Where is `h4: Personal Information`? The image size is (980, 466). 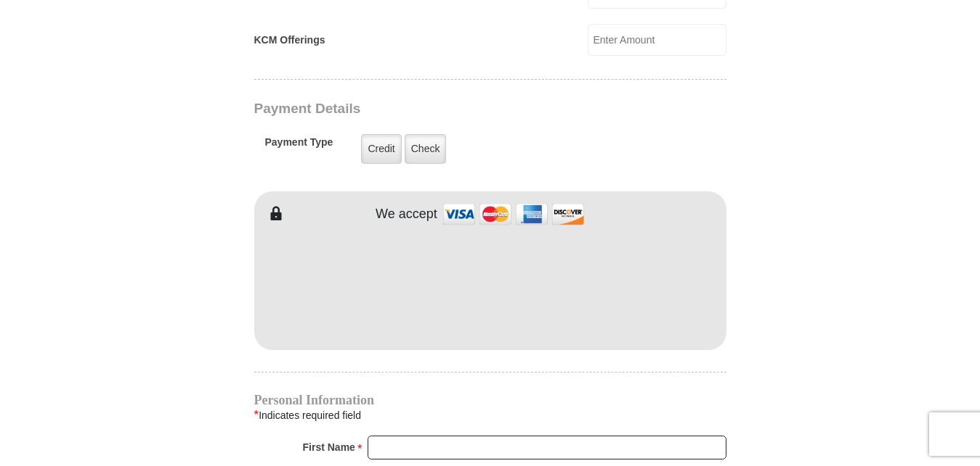 h4: Personal Information is located at coordinates (490, 400).